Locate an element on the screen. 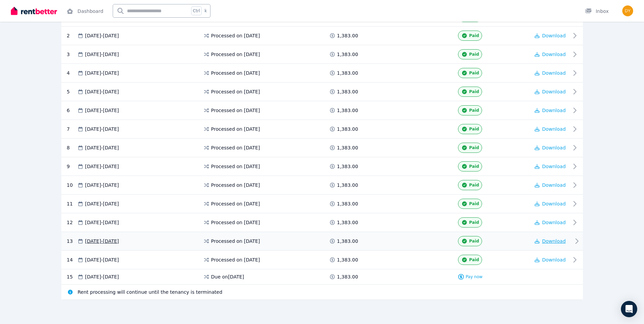 The image size is (644, 324). span: Ctrl is located at coordinates (196, 11).